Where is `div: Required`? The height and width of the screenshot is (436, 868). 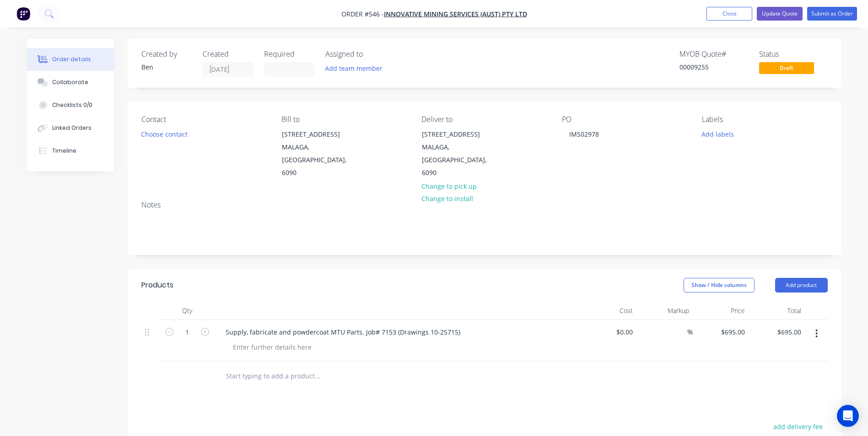 div: Required is located at coordinates (289, 54).